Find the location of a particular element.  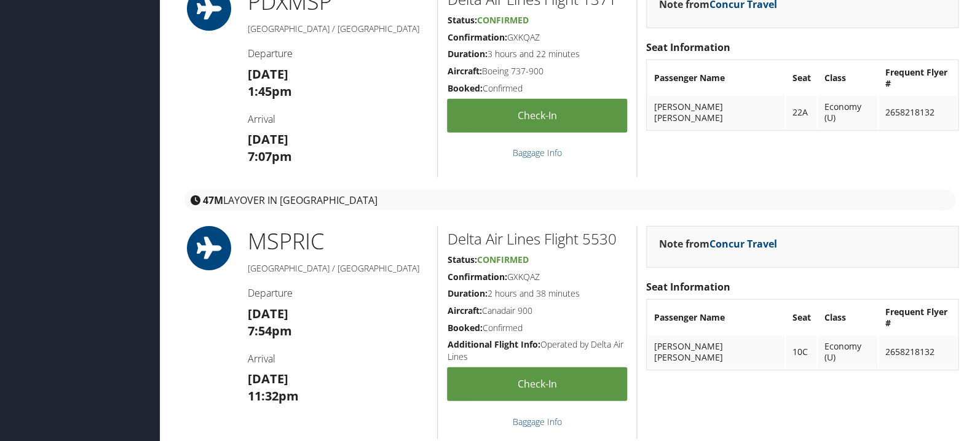

strong: 1:45pm is located at coordinates (270, 91).